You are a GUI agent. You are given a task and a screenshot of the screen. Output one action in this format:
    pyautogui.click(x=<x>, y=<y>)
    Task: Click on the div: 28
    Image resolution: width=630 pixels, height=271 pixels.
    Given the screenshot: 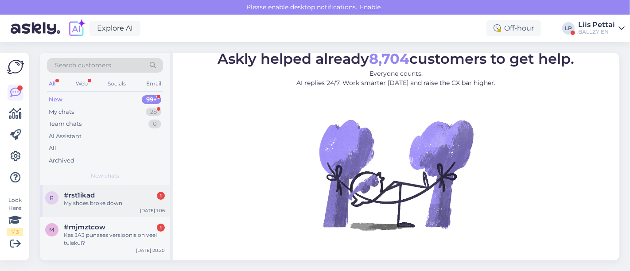 What is the action you would take?
    pyautogui.click(x=153, y=112)
    